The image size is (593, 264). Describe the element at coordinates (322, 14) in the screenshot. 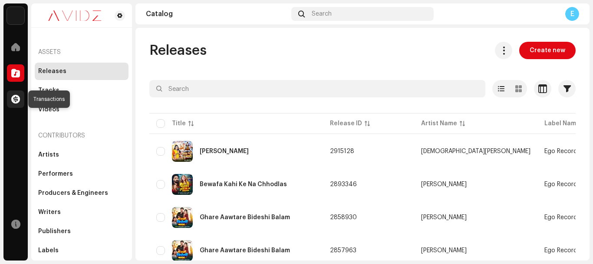

I see `span: Search` at that location.